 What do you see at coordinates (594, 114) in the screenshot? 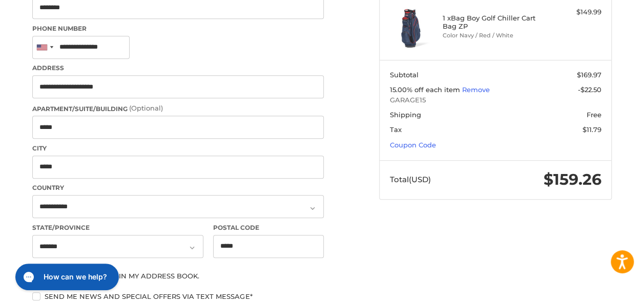
I see `span: Free` at bounding box center [594, 114].